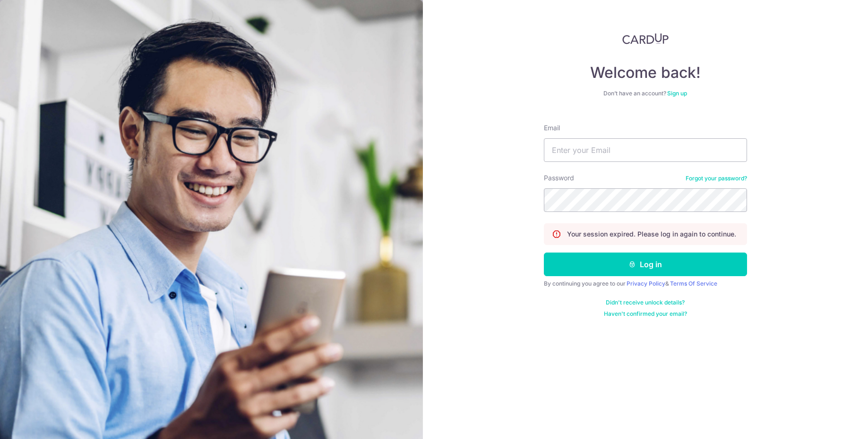  What do you see at coordinates (652, 234) in the screenshot?
I see `p: Your session expired. Please log in again to continue.` at bounding box center [652, 234].